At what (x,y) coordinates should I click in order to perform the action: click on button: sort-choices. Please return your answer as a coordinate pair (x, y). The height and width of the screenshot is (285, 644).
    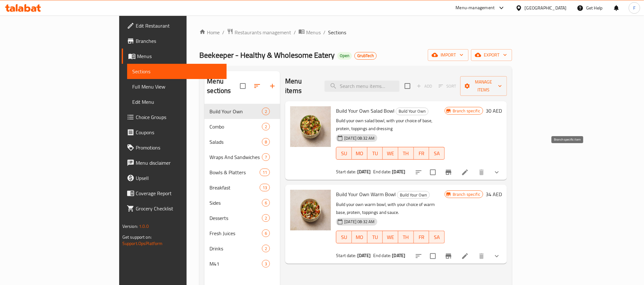
    Looking at the image, I should click on (419, 172).